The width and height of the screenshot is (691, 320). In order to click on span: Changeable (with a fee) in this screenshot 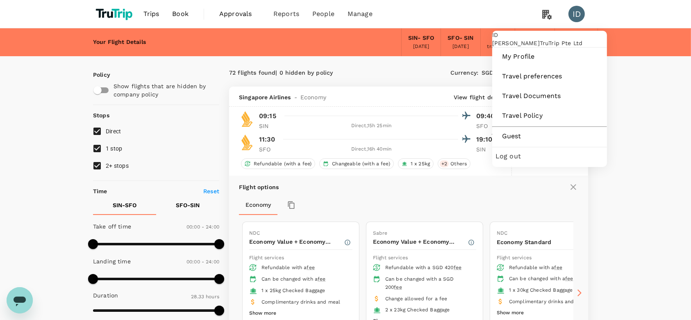, I will do `click(360, 163)`.